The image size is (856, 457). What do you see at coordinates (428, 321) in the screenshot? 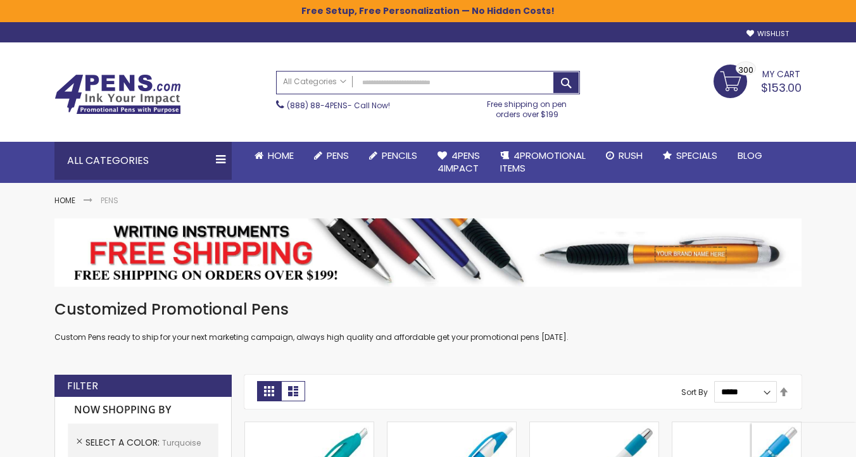
I see `div: Custom Pens ready to ship for your next marketing campaign, always high quality and affordable ge...` at bounding box center [428, 321].